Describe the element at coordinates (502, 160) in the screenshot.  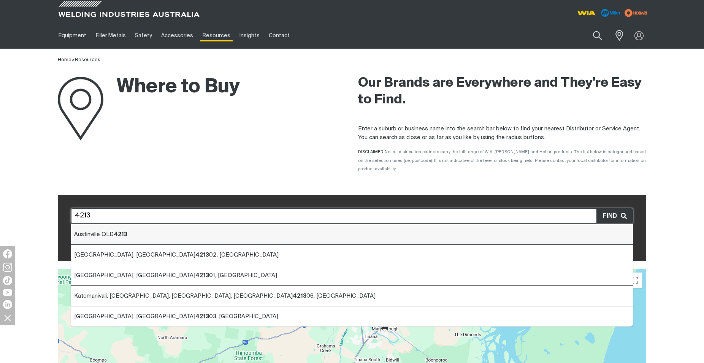
I see `span: DISCLAIMER:` at that location.